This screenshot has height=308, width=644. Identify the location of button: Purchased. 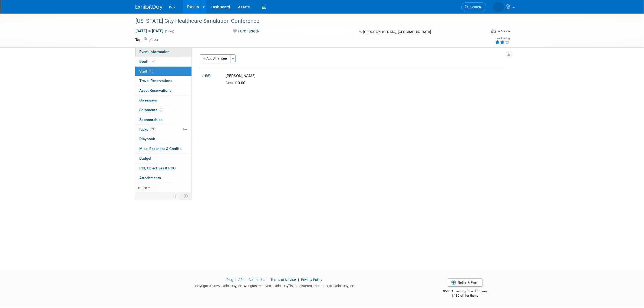
(246, 31).